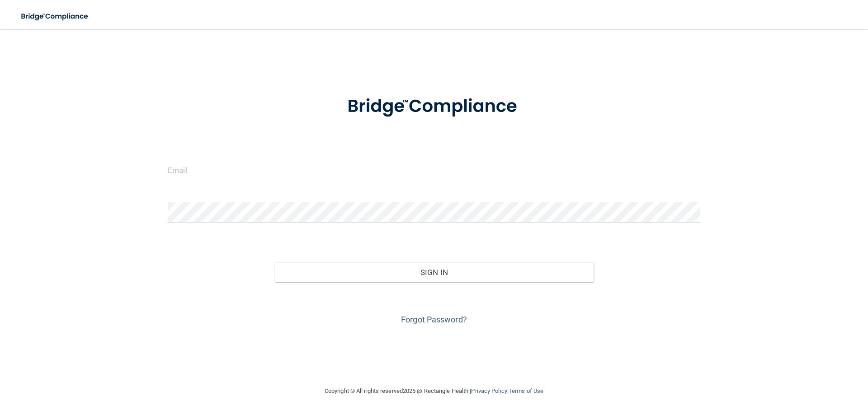 This screenshot has width=868, height=415. What do you see at coordinates (434, 391) in the screenshot?
I see `div: Copyright © All rights reserved 2025 @ Rectangle Health | |` at bounding box center [434, 391].